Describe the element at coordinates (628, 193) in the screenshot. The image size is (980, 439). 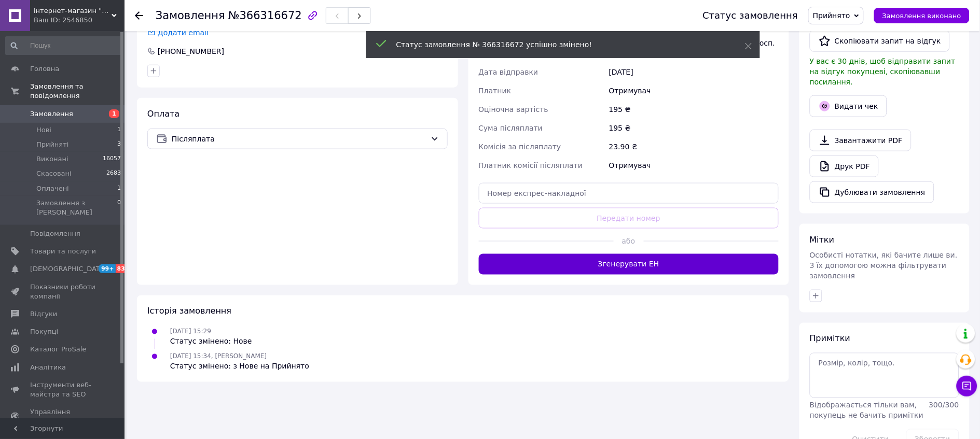
I see `input: Номер експрес-накладної` at that location.